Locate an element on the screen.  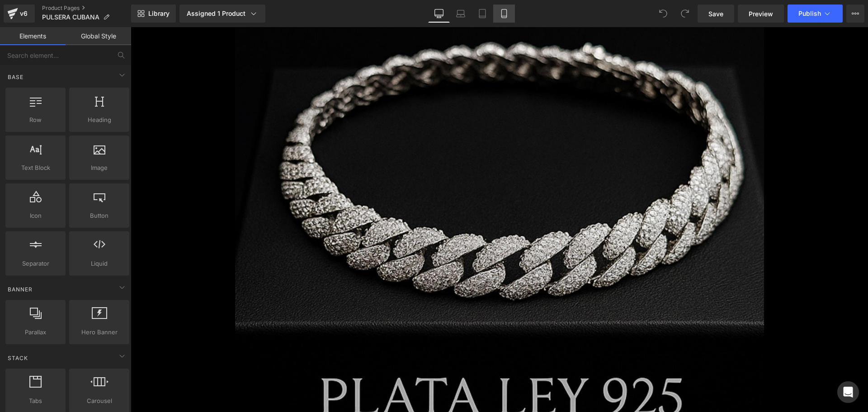
span: Publish is located at coordinates (810, 14).